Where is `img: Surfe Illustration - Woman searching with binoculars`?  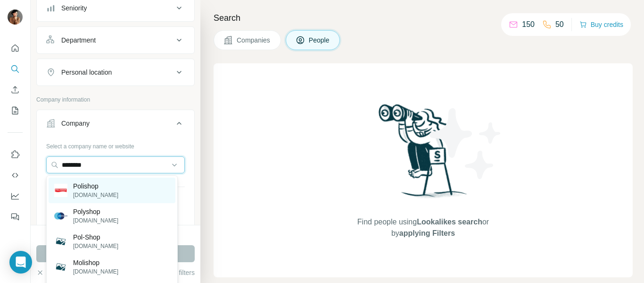 img: Surfe Illustration - Woman searching with binoculars is located at coordinates (424, 154).